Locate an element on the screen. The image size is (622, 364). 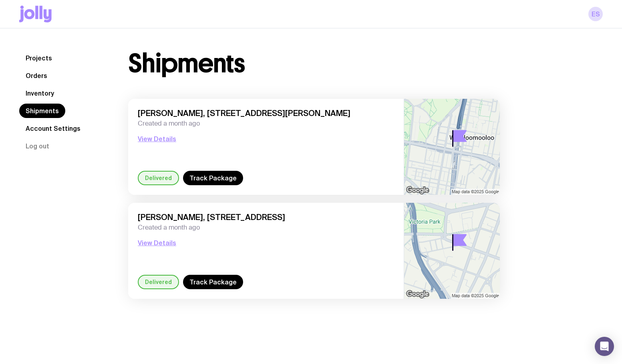
a: Account Settings is located at coordinates (53, 128).